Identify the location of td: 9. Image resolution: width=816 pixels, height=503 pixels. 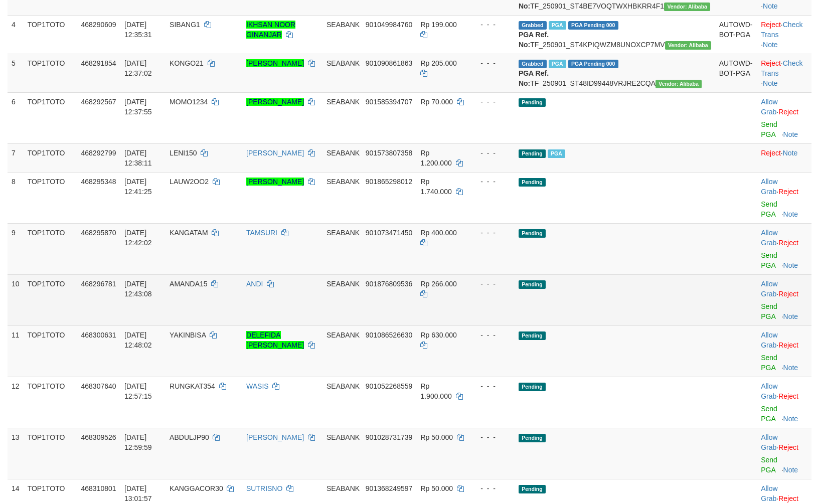
(16, 249).